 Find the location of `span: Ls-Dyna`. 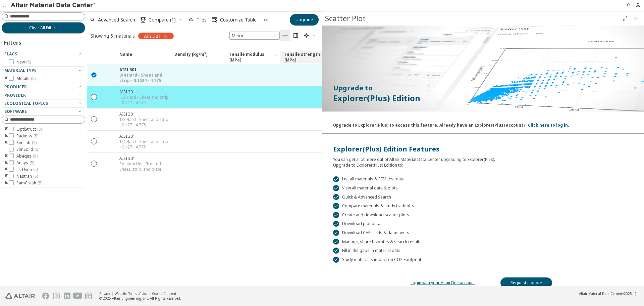

span: Ls-Dyna is located at coordinates (28, 170).